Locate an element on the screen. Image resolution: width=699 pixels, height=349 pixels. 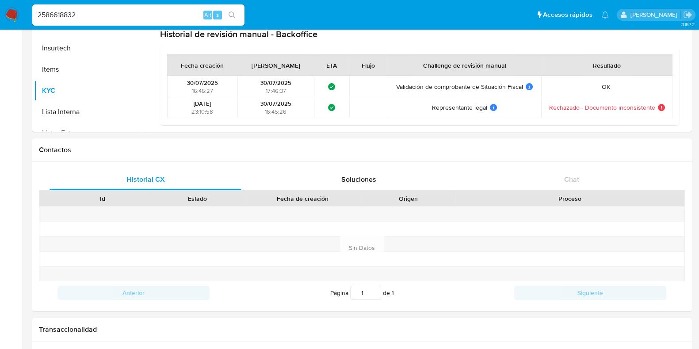
div: Estado is located at coordinates (197, 199).